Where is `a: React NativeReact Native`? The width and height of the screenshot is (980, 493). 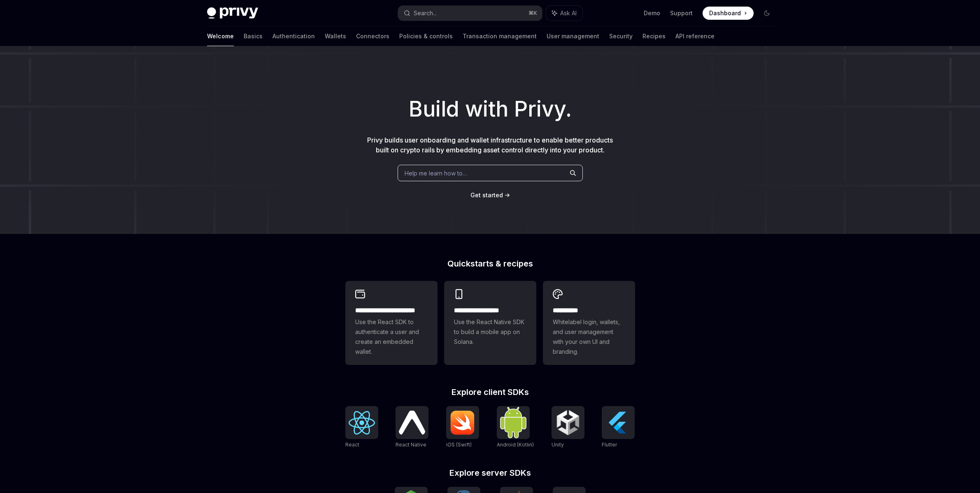 a: React NativeReact Native is located at coordinates (412, 428).